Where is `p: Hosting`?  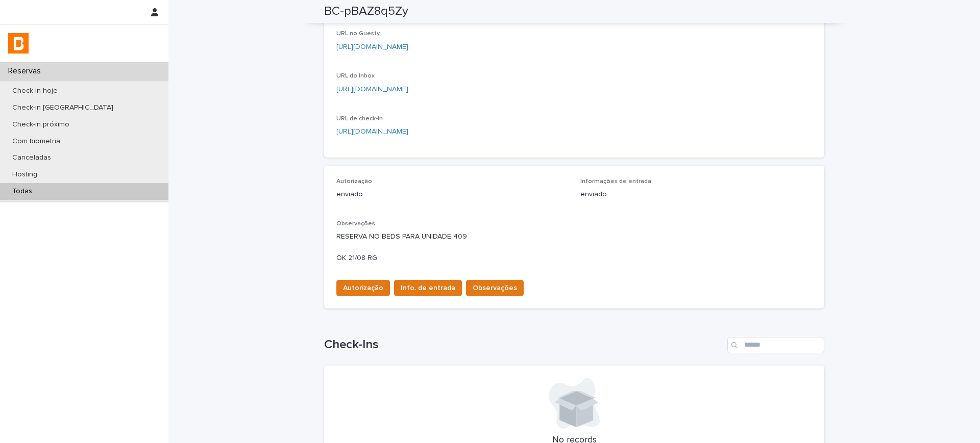 p: Hosting is located at coordinates (25, 175).